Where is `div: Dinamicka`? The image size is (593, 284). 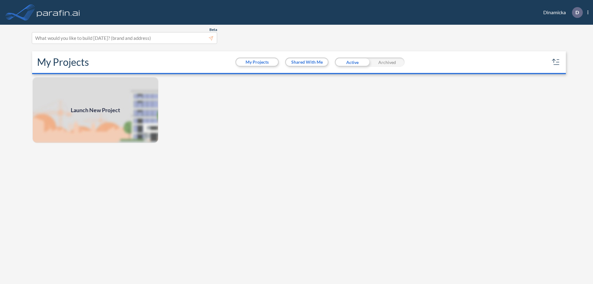 div: Dinamicka is located at coordinates (562, 12).